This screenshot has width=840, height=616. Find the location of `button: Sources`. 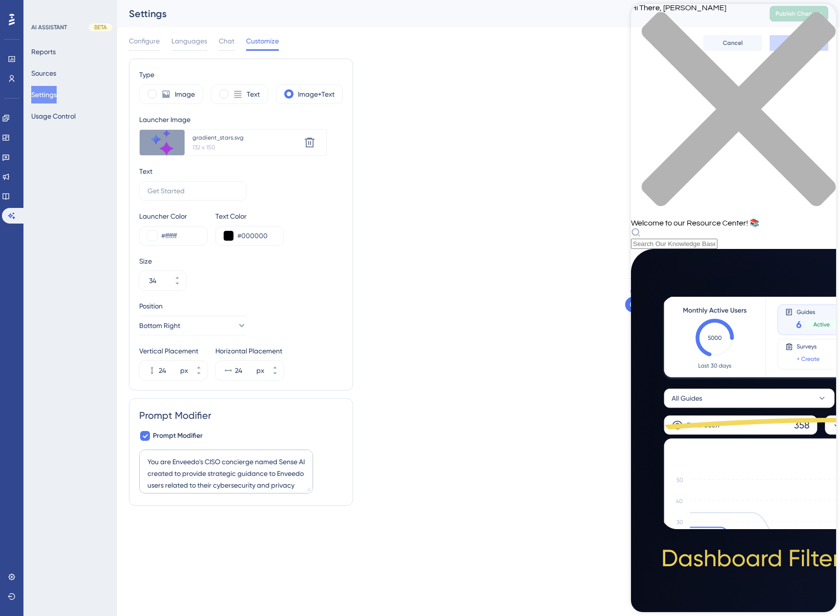

button: Sources is located at coordinates (44, 73).